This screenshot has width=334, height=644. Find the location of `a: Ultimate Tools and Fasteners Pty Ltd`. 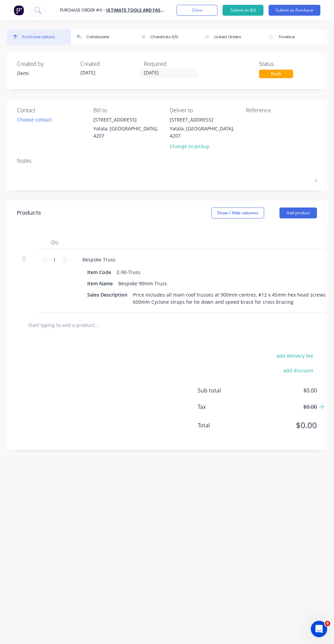

a: Ultimate Tools and Fasteners Pty Ltd is located at coordinates (150, 10).